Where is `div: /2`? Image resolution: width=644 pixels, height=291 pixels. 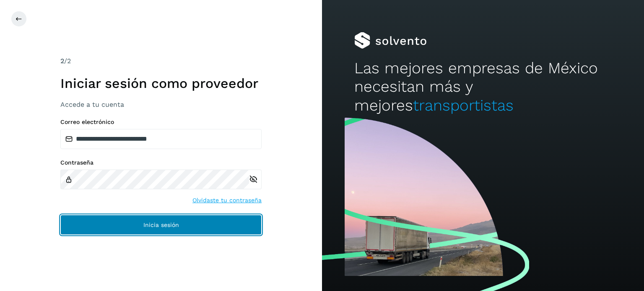
div: /2 is located at coordinates (161, 61).